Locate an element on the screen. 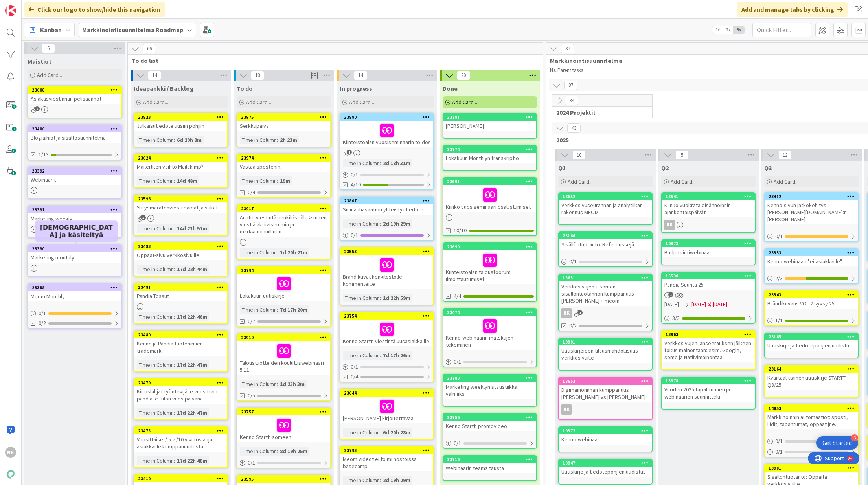 This screenshot has width=868, height=485. div: 23406 is located at coordinates (77, 129).